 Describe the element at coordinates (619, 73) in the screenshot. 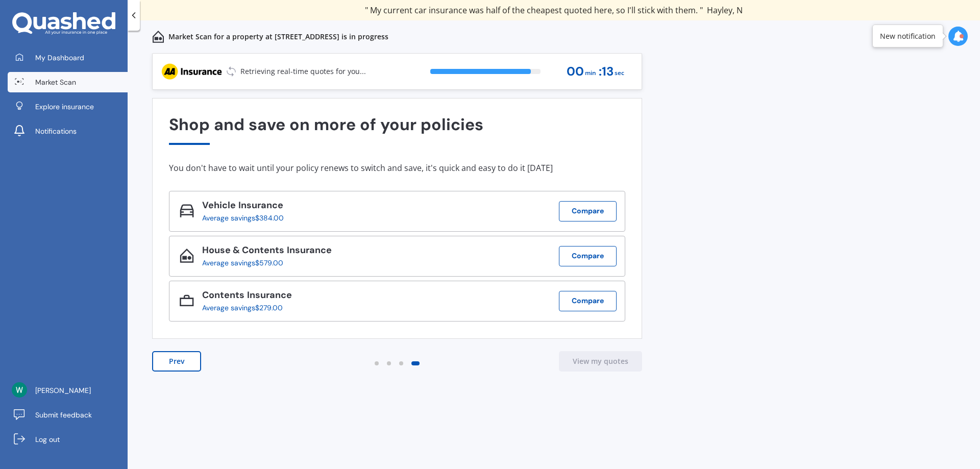

I see `span: sec` at that location.